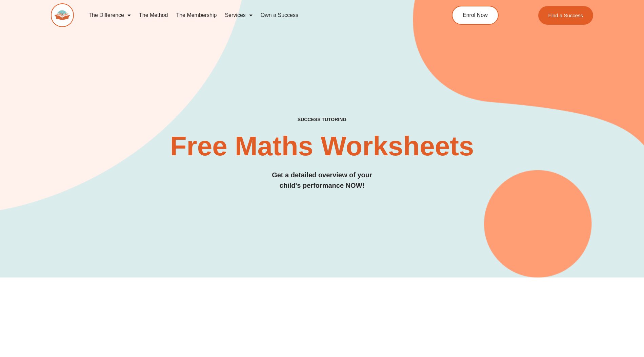 Image resolution: width=644 pixels, height=357 pixels. I want to click on nav: Menu, so click(252, 15).